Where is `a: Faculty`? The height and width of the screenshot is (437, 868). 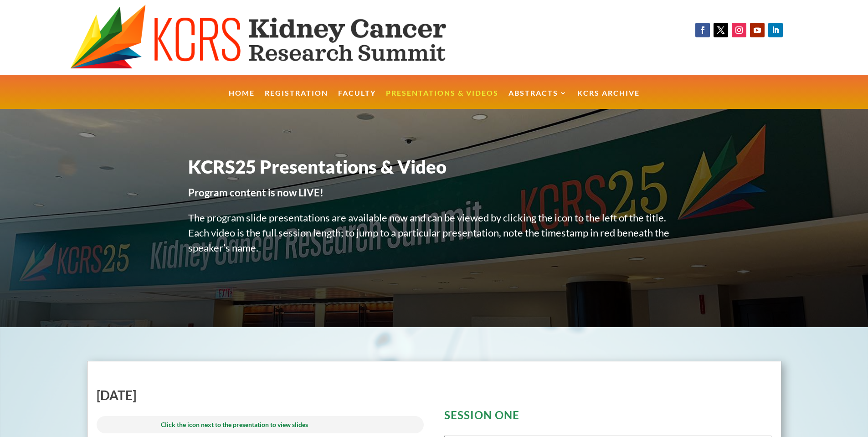 a: Faculty is located at coordinates (357, 99).